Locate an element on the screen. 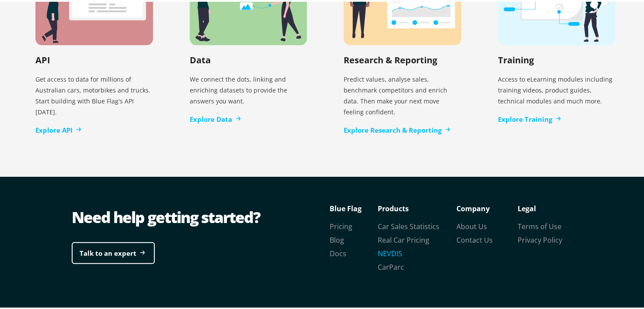 The height and width of the screenshot is (309, 644). a: About Us is located at coordinates (471, 225).